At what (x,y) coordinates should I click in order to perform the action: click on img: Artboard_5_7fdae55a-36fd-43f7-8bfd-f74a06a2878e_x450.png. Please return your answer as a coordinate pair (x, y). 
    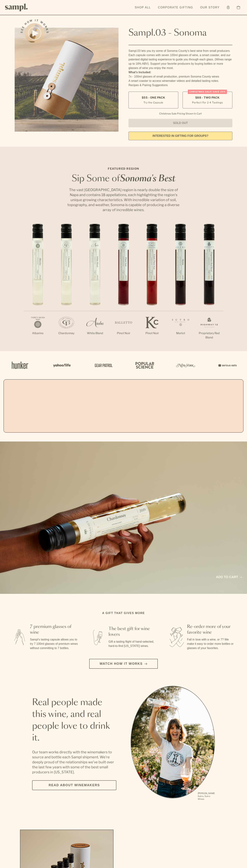
    Looking at the image, I should click on (103, 365).